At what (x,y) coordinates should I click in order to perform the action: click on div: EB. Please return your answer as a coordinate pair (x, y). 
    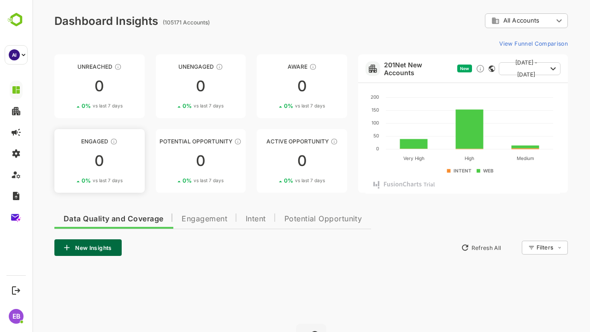
    Looking at the image, I should click on (16, 316).